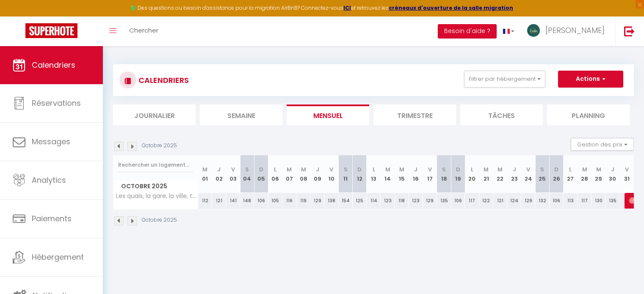 The image size is (644, 294). Describe the element at coordinates (401, 200) in the screenshot. I see `div: 118` at that location.